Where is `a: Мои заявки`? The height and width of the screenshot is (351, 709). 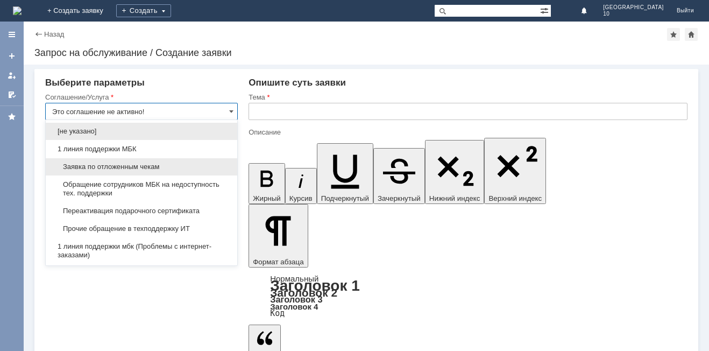
a: Мои заявки is located at coordinates (12, 75).